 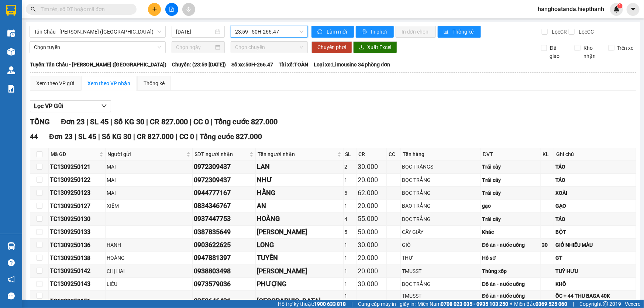 I want to click on td: 0973579036, so click(x=224, y=284).